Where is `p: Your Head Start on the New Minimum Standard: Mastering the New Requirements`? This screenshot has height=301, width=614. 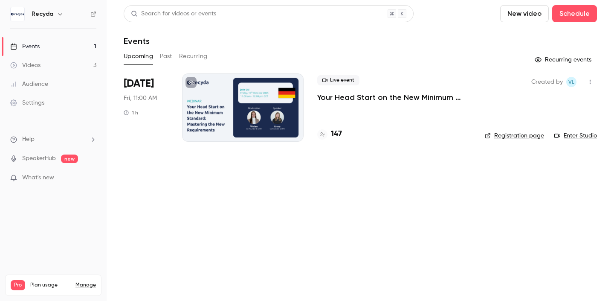 p: Your Head Start on the New Minimum Standard: Mastering the New Requirements is located at coordinates (394, 97).